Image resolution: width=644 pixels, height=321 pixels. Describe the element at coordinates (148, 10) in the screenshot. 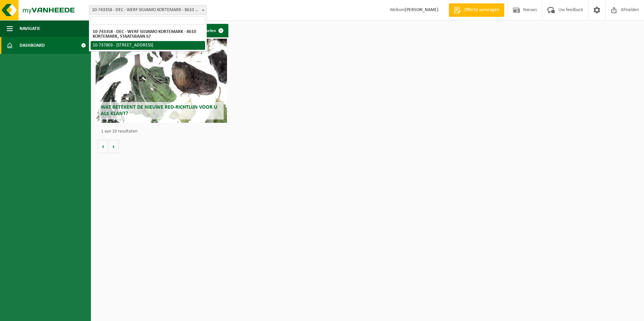

I see `span: 10-743358 - DEC - WERF SILVAMO KORTEMARK - 8610 KORTEMARK, STAATSBAAN 67` at that location.